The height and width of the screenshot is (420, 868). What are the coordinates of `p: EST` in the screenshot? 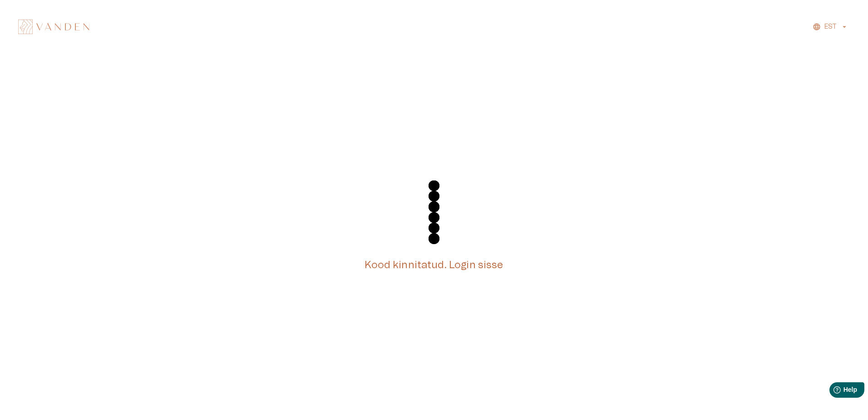 It's located at (830, 27).